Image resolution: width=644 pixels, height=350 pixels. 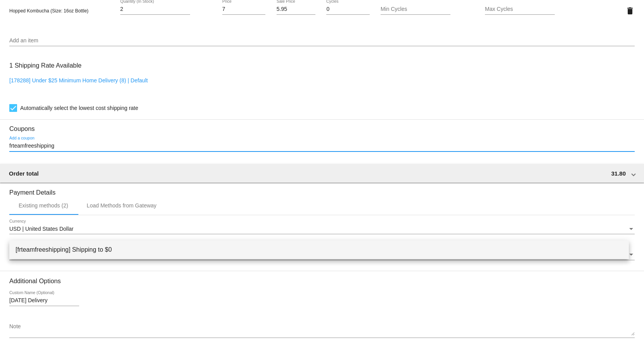 I want to click on a: [178288] Under $25 Minimum Home Delivery (8) | Default, so click(x=78, y=81).